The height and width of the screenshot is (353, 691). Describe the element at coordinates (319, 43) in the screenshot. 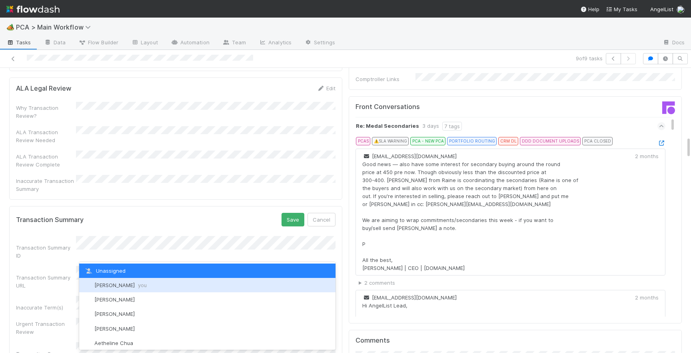

I see `a: Settings` at that location.